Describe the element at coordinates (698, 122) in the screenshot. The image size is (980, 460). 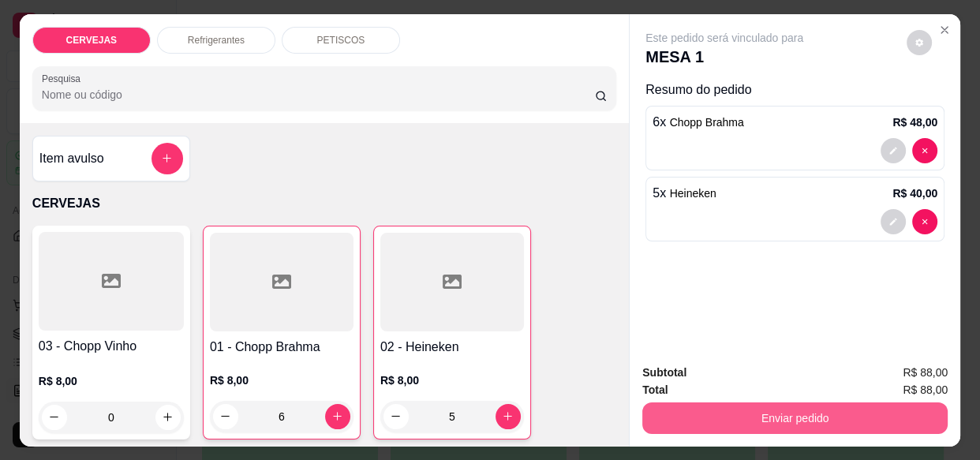
I see `p: 6 x` at that location.